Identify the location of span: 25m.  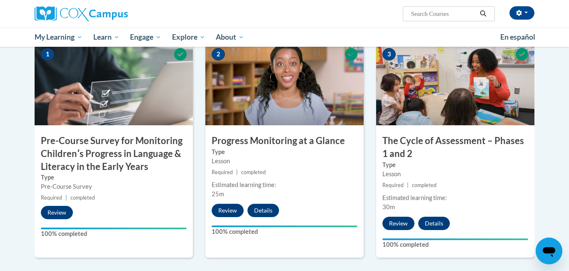
(218, 193).